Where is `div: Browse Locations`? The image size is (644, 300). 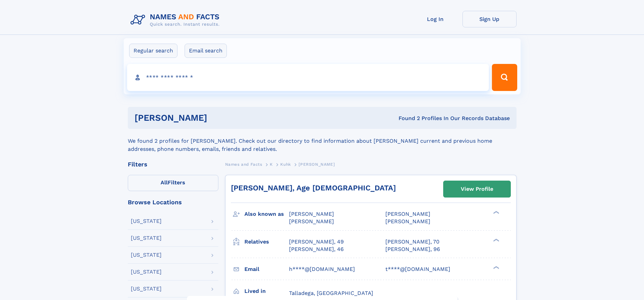
div: Browse Locations is located at coordinates (173, 202).